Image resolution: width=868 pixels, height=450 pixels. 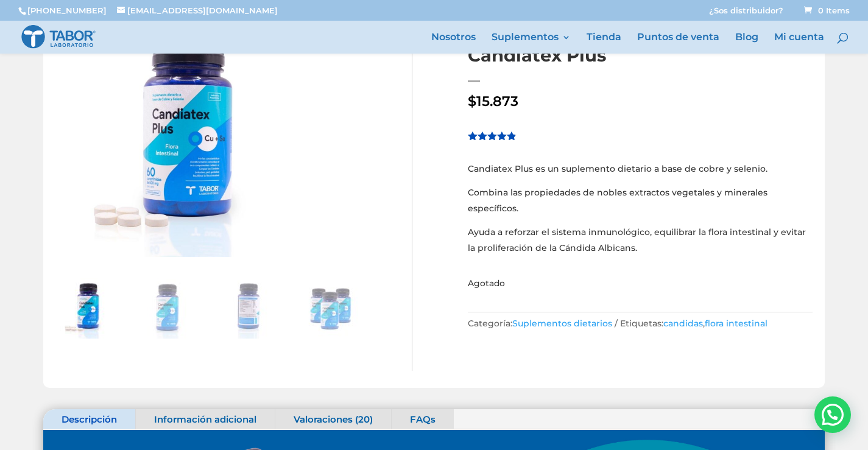 I want to click on a: Suplementos dietarios, so click(x=562, y=323).